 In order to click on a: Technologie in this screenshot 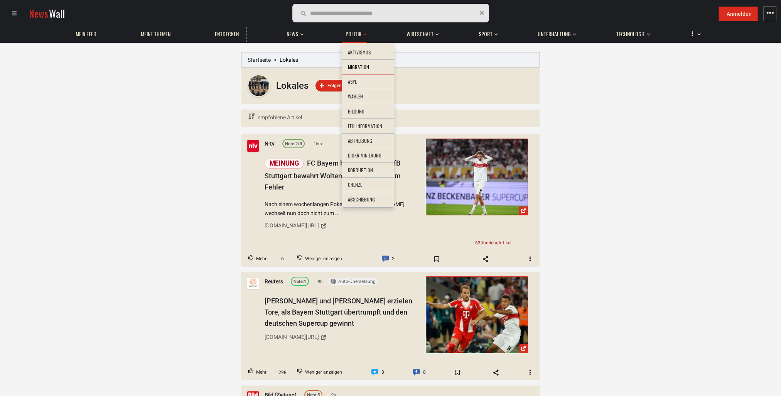, I will do `click(630, 34)`.